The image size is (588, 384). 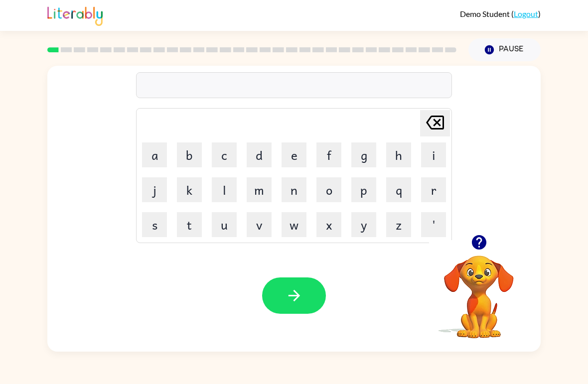 What do you see at coordinates (259, 155) in the screenshot?
I see `button: d` at bounding box center [259, 155].